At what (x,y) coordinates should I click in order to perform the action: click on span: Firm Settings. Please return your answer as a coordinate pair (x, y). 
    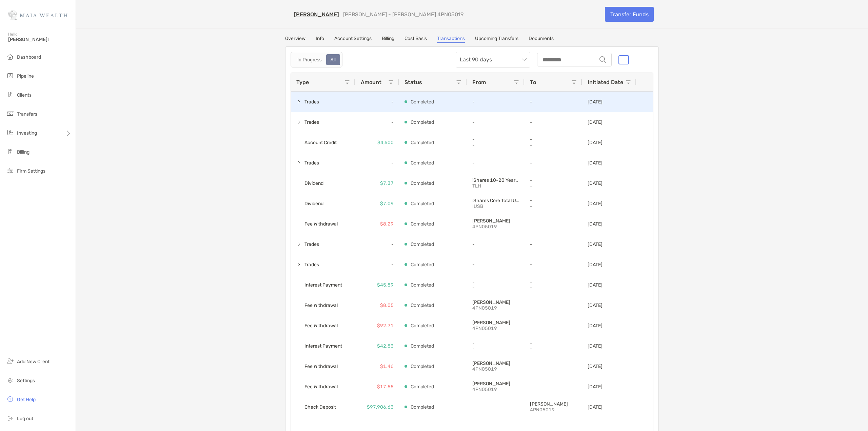
    Looking at the image, I should click on (31, 171).